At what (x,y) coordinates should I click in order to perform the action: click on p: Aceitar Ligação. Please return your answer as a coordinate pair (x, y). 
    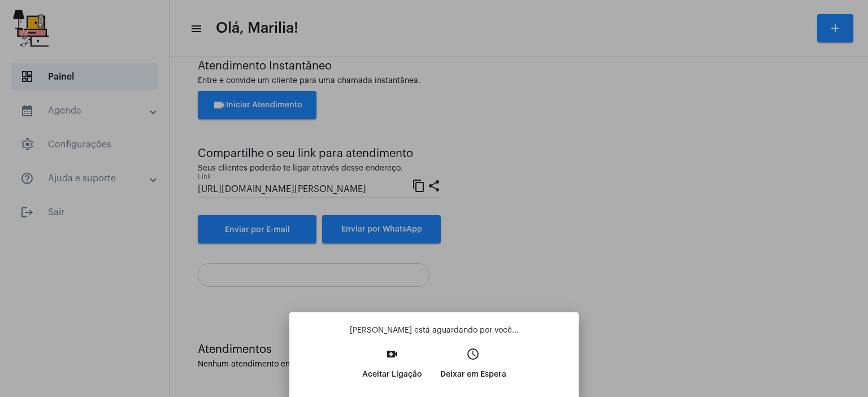
    Looking at the image, I should click on (392, 375).